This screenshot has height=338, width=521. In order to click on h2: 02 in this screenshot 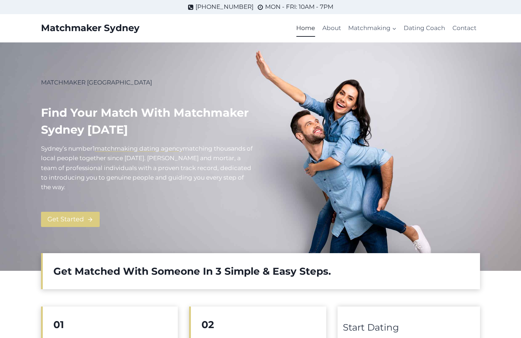, I will do `click(258, 325)`.